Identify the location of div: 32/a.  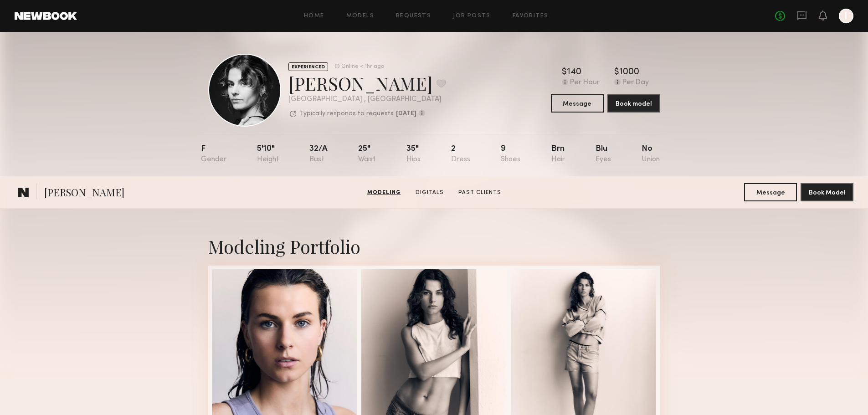
(319, 154).